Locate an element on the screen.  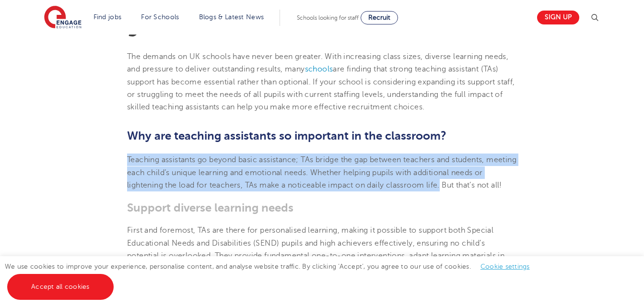
a: For Schools is located at coordinates (160, 17).